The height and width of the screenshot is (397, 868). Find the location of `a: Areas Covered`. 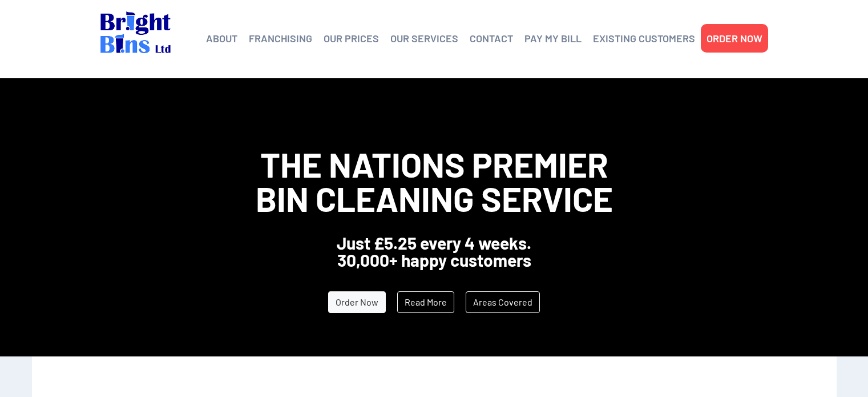

a: Areas Covered is located at coordinates (503, 302).